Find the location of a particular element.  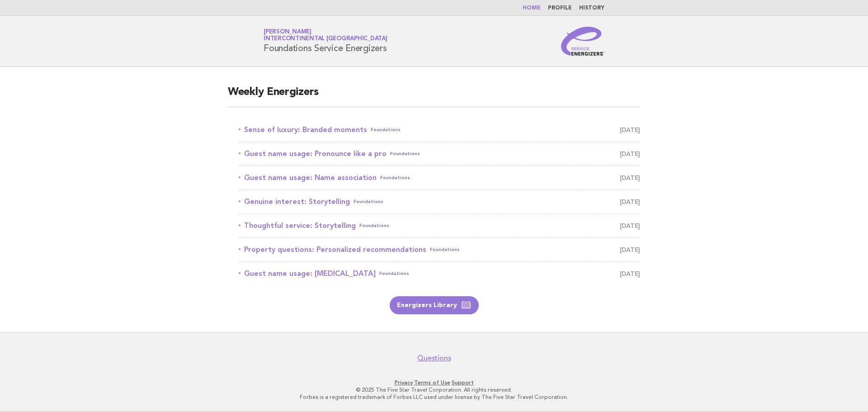

a: Terms of Use is located at coordinates (432, 382).